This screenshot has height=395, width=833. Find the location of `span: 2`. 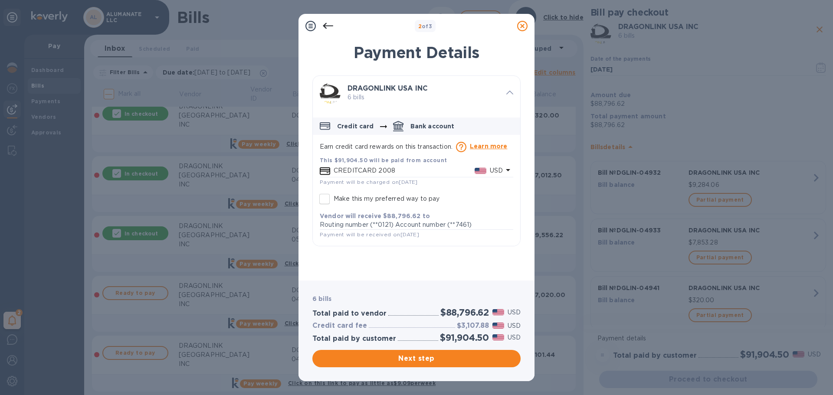

span: 2 is located at coordinates (420, 26).